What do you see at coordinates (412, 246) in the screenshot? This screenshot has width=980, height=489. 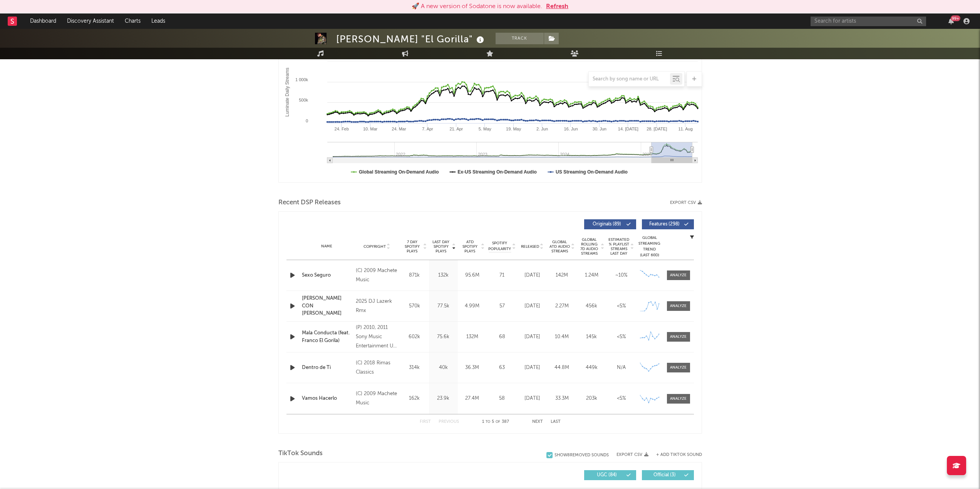 I see `span: 7 Day Spotify Plays` at bounding box center [412, 246].